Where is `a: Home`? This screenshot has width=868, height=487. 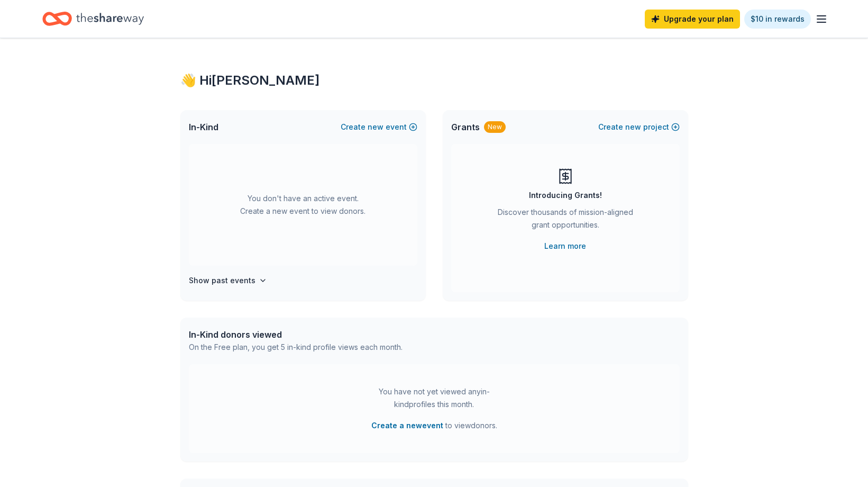 a: Home is located at coordinates (93, 19).